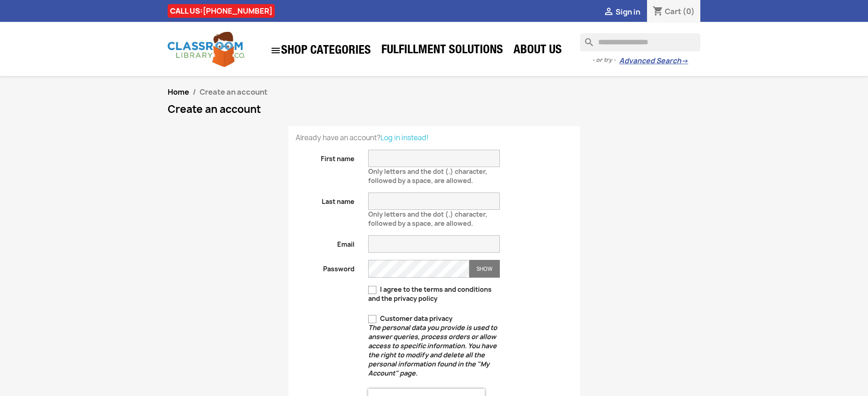  What do you see at coordinates (442, 51) in the screenshot?
I see `a: Fulfillment Solutions` at bounding box center [442, 51].